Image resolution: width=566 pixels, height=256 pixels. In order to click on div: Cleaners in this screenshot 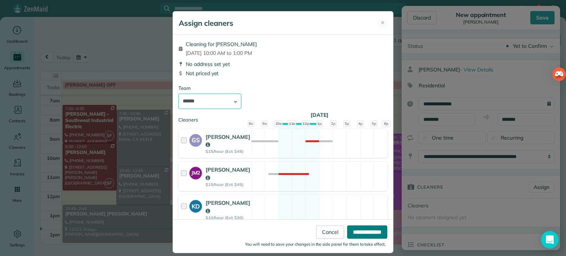, I will do `click(283, 118)`.